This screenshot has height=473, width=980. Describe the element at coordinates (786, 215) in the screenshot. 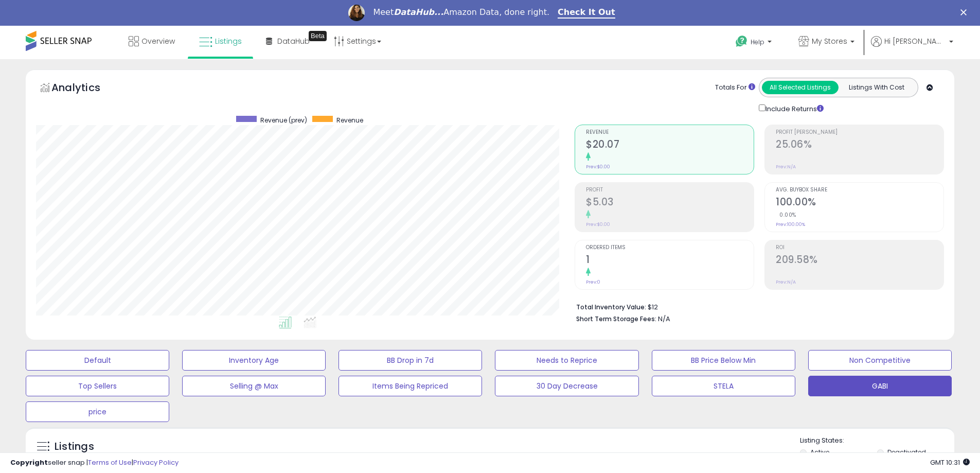

I see `small: 0.00%` at that location.